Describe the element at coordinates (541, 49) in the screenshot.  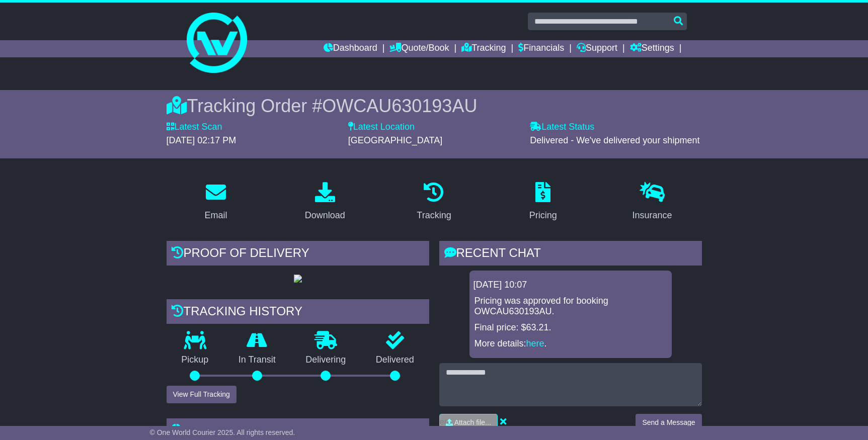
I see `a: Financials` at that location.